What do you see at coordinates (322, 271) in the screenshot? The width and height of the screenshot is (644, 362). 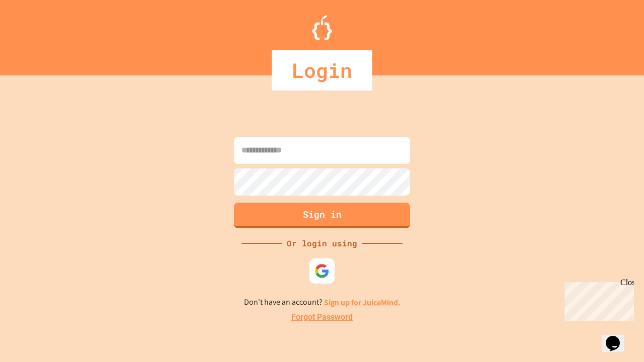 I see `img: google-icon.svg` at bounding box center [322, 271].